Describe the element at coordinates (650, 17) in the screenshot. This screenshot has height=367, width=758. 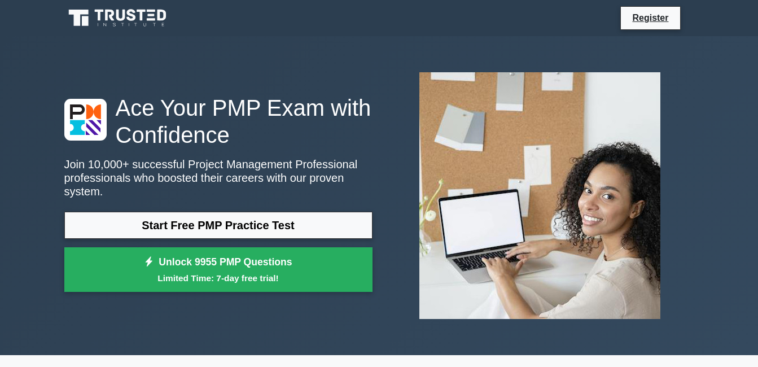
I see `a: Register` at that location.